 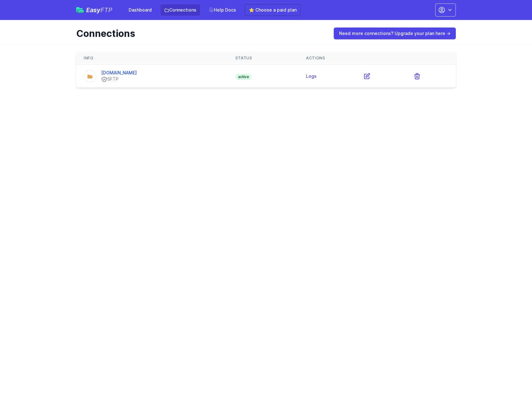 What do you see at coordinates (394, 33) in the screenshot?
I see `a: Need more connections? Upgrade your plan here →` at bounding box center [394, 33].